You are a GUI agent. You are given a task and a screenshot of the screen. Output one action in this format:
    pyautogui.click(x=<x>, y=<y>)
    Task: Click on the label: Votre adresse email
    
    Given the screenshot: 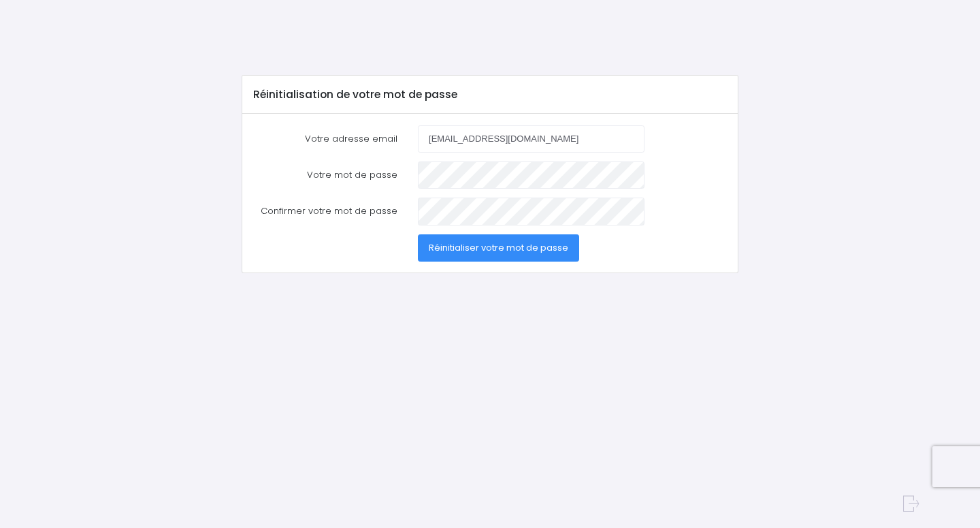 What is the action you would take?
    pyautogui.click(x=325, y=139)
    